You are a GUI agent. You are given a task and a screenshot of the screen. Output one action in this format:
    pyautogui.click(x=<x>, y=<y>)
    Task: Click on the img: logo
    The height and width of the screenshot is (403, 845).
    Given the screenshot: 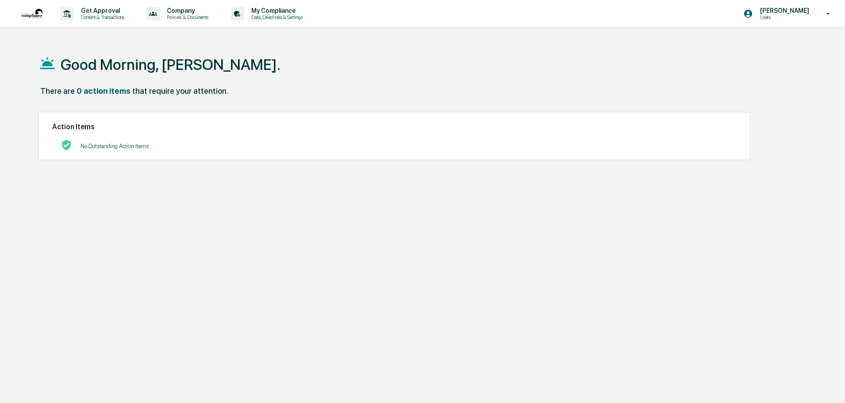 What is the action you would take?
    pyautogui.click(x=32, y=14)
    